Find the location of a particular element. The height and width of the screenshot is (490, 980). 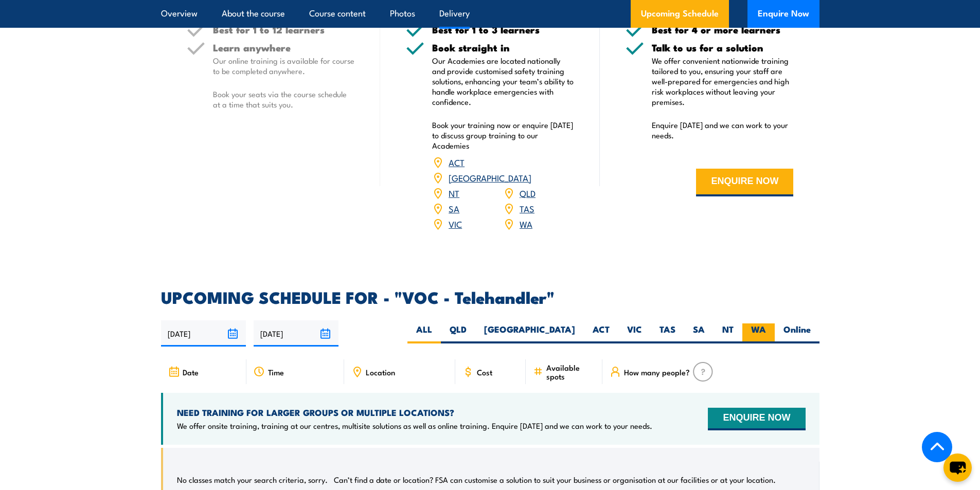

p: No classes match your search criteria, sorry. is located at coordinates (252, 480).